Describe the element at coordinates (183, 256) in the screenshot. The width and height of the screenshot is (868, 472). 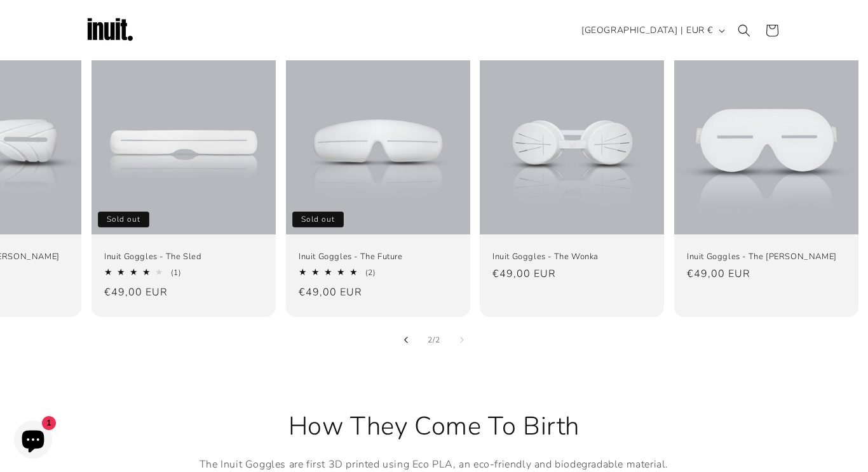
I see `a: Inuit Goggles - The Sled` at that location.